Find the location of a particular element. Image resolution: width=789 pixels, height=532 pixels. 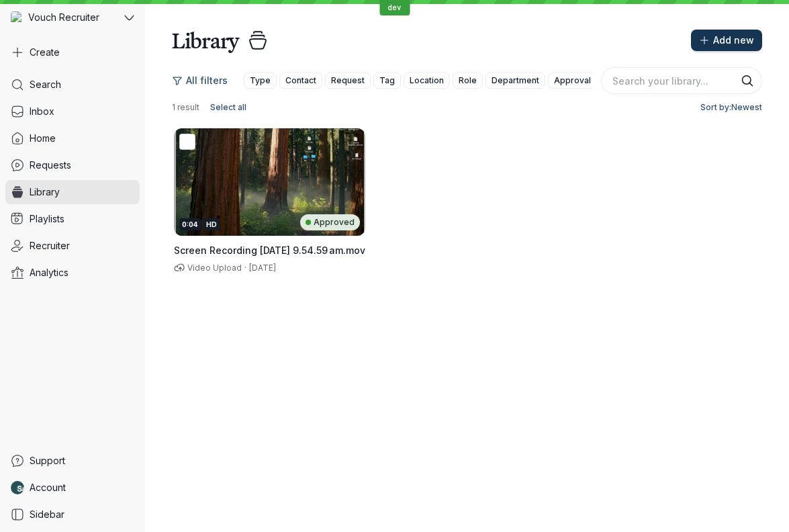

span: Add new is located at coordinates (733, 40).